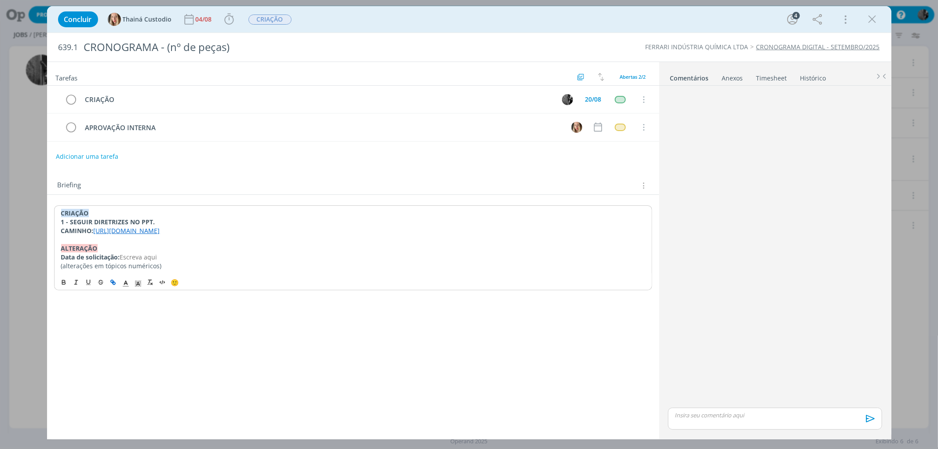 The height and width of the screenshot is (449, 938). What do you see at coordinates (633, 76) in the screenshot?
I see `span: Abertas 2/2` at bounding box center [633, 76].